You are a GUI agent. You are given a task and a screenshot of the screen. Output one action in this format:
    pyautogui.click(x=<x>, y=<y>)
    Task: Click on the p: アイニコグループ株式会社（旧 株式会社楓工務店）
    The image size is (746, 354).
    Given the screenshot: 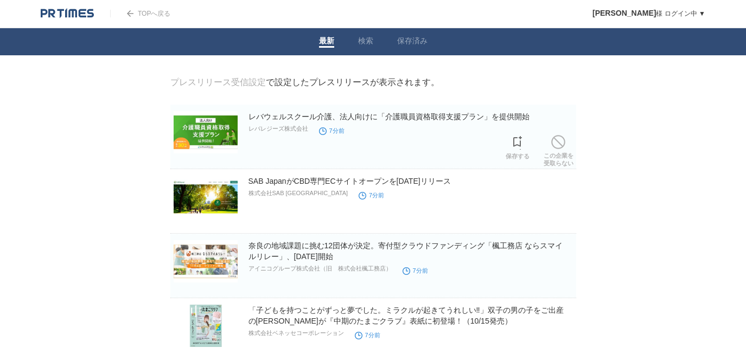 What is the action you would take?
    pyautogui.click(x=320, y=269)
    